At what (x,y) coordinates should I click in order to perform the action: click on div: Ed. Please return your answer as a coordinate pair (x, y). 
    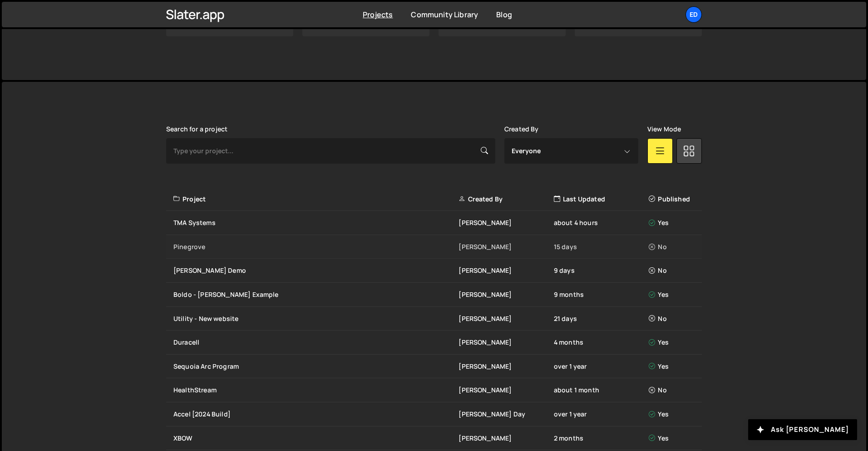
    Looking at the image, I should click on (694, 14).